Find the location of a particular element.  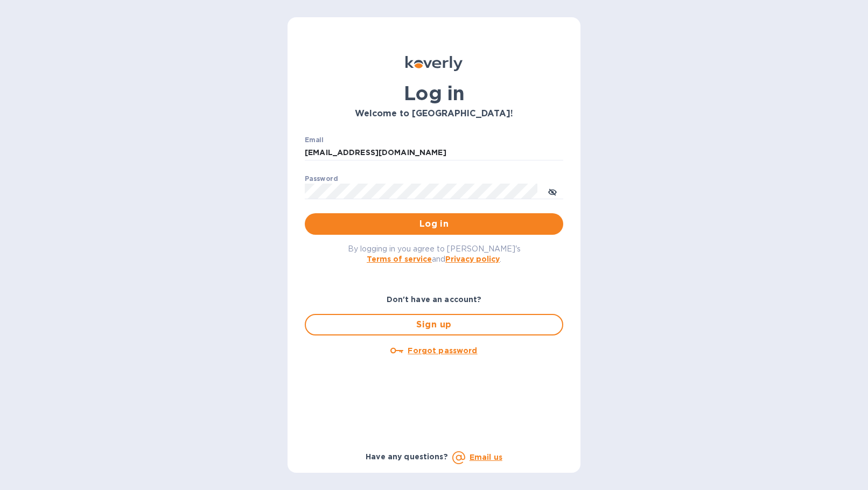

b: Email us is located at coordinates (485, 457).